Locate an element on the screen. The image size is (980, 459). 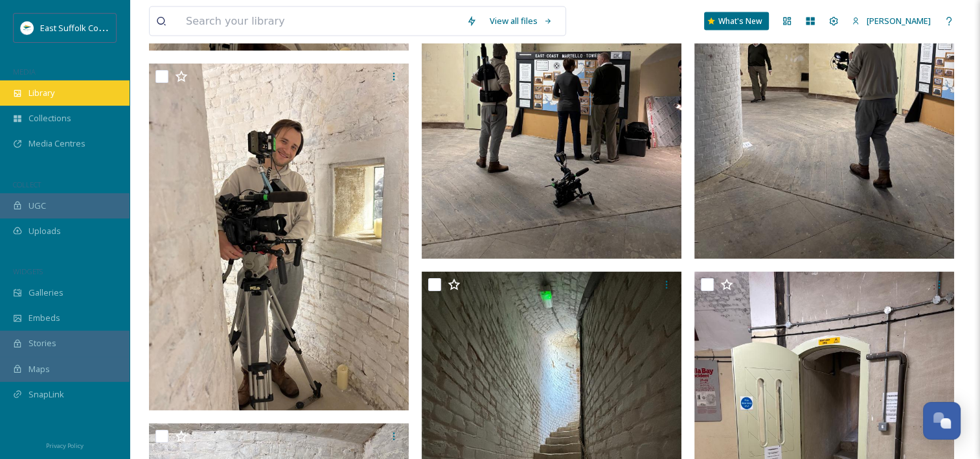
a: View all files is located at coordinates (521, 21).